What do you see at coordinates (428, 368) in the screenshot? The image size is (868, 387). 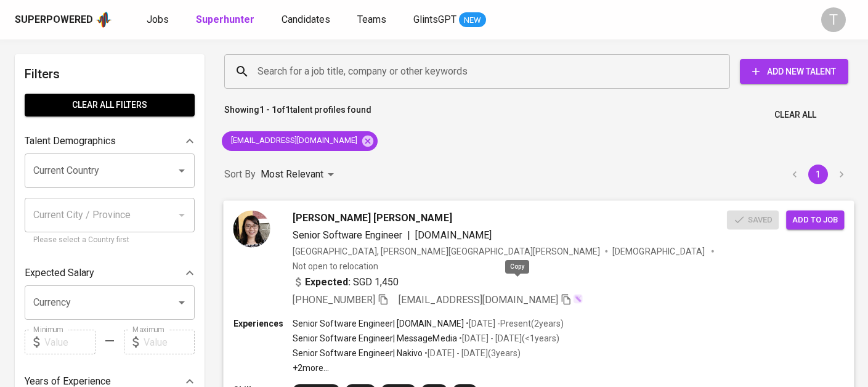 I see `p: +2 more ...` at bounding box center [428, 368].